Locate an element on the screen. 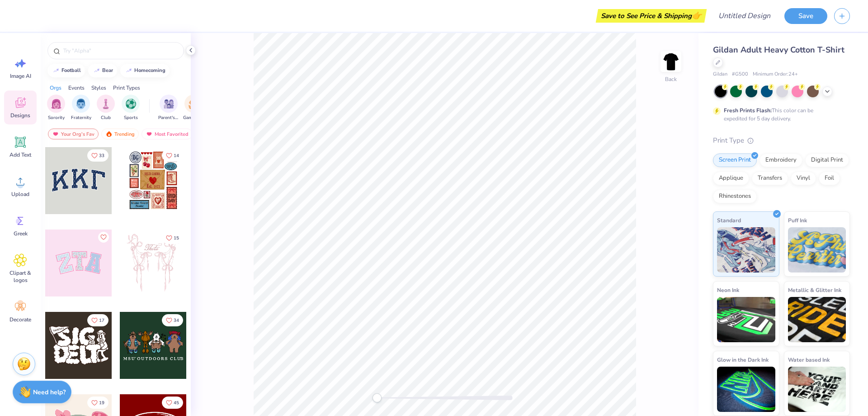 The height and width of the screenshot is (416, 868). span: 19 is located at coordinates (102, 403).